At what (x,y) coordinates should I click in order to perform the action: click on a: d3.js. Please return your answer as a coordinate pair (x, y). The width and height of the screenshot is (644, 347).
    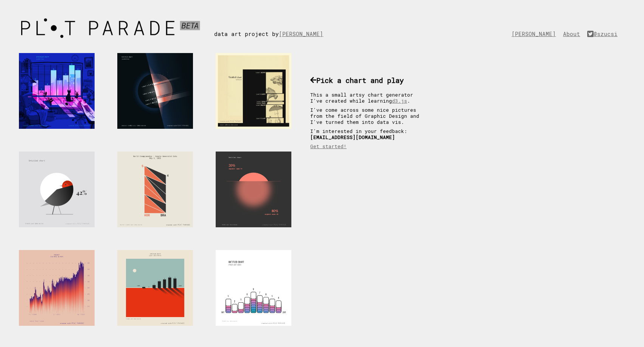
    Looking at the image, I should click on (399, 101).